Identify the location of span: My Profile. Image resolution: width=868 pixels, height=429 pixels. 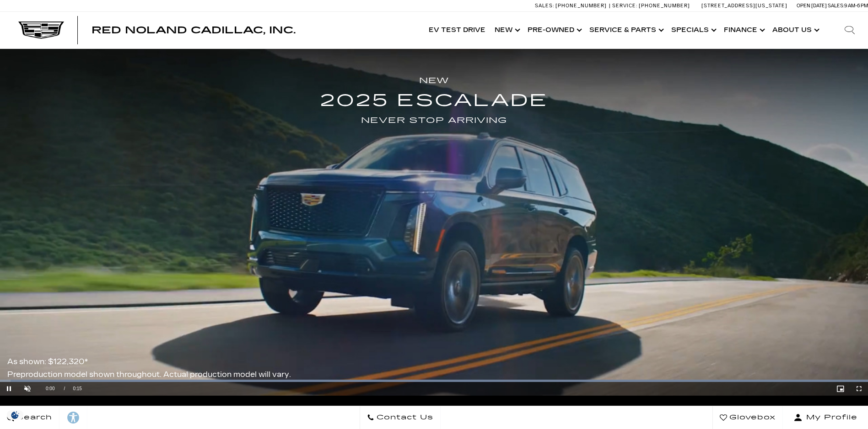
(830, 418).